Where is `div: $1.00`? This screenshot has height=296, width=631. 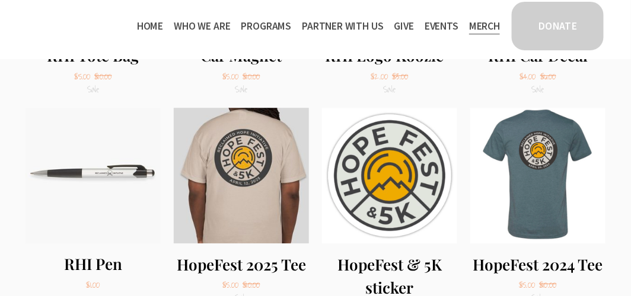
div: $1.00 is located at coordinates (93, 286).